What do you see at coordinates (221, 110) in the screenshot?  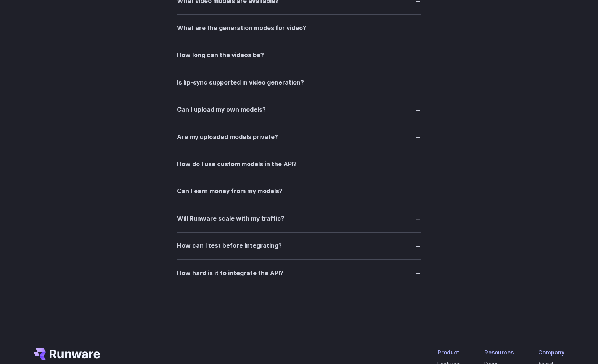 I see `h3: Can I upload my own models?` at bounding box center [221, 110].